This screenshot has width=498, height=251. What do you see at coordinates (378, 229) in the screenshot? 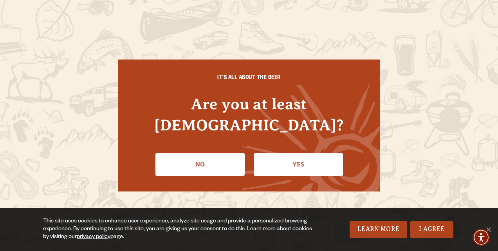
I see `a: Learn More` at bounding box center [378, 229].